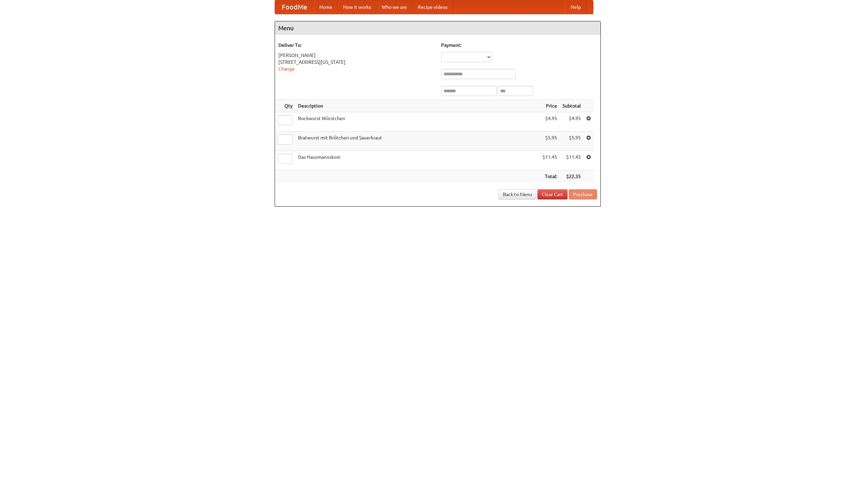  Describe the element at coordinates (326, 7) in the screenshot. I see `a: Home` at that location.